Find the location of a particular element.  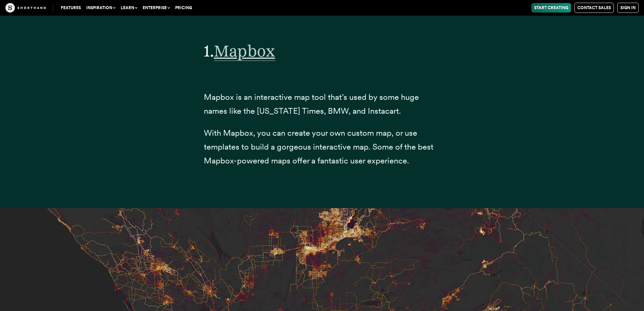

button: Learn is located at coordinates (129, 8).